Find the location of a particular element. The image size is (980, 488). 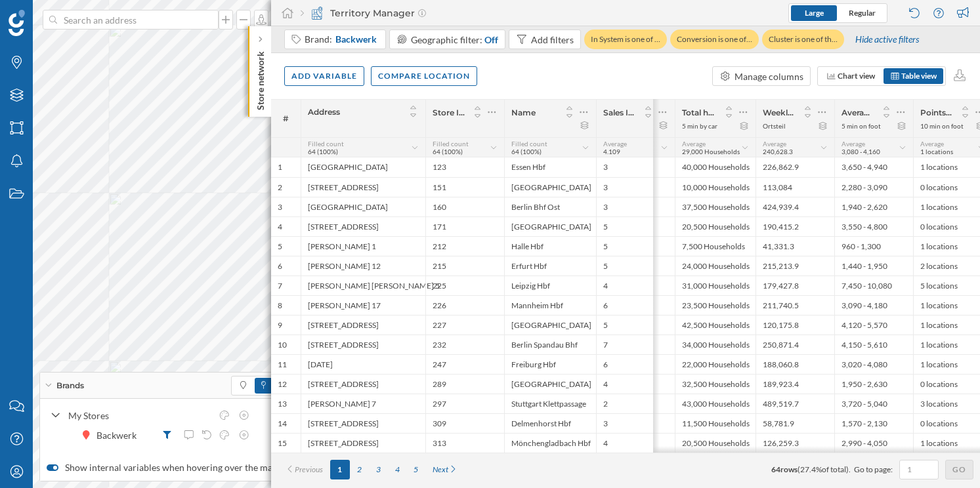

label: Show internal variables when hovering over the marker is located at coordinates (168, 467).